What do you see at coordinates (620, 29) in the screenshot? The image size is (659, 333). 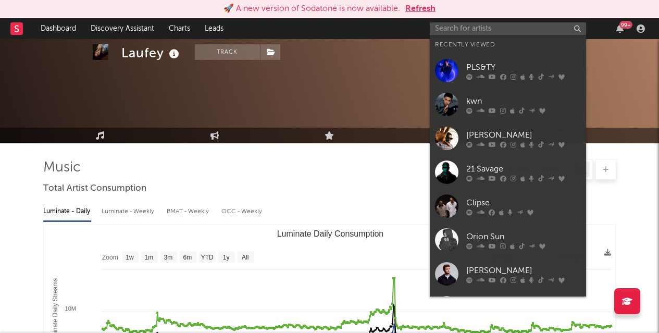 I see `button: 99+` at bounding box center [620, 29].